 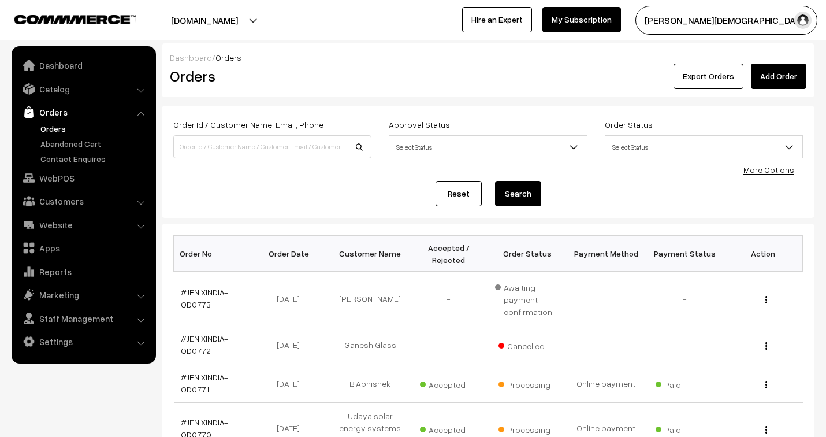 I want to click on th: Accepted / Rejected, so click(x=449, y=254).